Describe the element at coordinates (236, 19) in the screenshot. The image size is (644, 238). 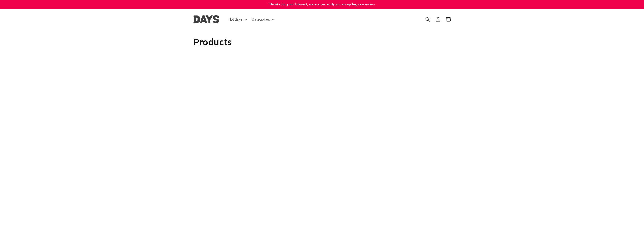
I see `span: Holidays` at that location.